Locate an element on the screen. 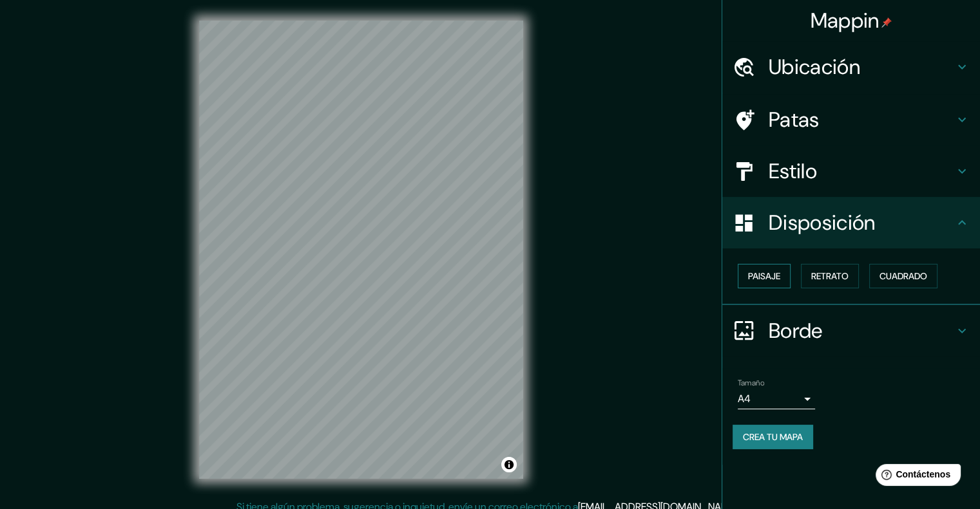 The image size is (980, 509). button: Retrato is located at coordinates (830, 277).